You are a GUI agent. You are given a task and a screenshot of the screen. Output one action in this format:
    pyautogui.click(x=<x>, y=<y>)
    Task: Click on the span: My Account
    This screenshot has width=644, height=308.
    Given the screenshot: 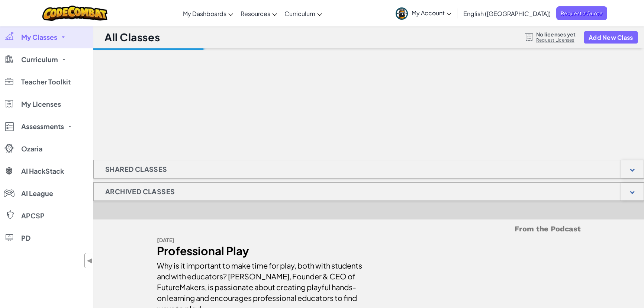 What is the action you would take?
    pyautogui.click(x=431, y=13)
    